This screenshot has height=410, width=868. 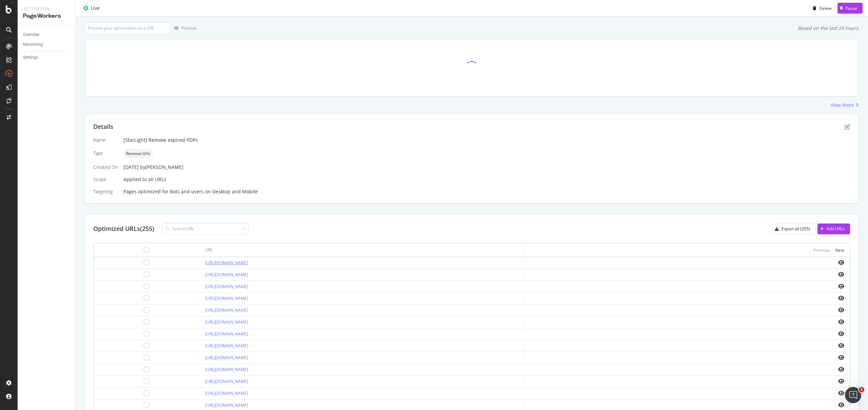 I want to click on div: Applied to all URLs, so click(x=472, y=166).